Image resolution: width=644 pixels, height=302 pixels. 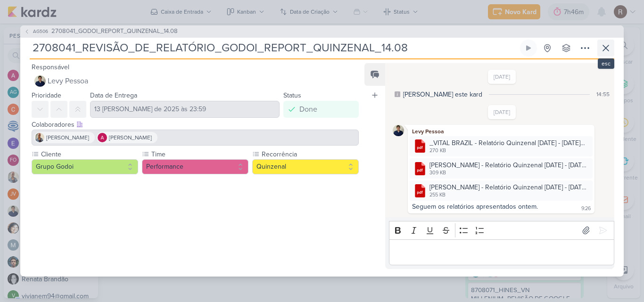 I want to click on img: Iara Santos, so click(x=40, y=137).